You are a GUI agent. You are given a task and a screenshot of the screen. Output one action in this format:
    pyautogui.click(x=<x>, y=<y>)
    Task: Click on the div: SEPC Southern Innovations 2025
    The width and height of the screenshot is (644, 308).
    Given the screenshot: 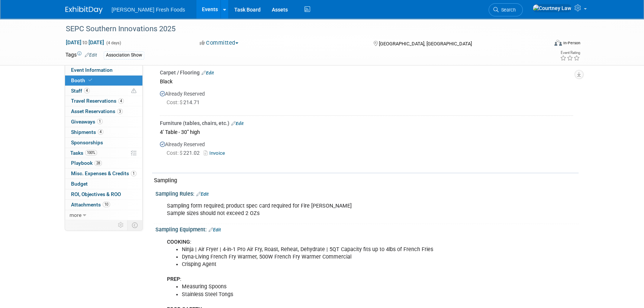 What is the action you would take?
    pyautogui.click(x=300, y=29)
    